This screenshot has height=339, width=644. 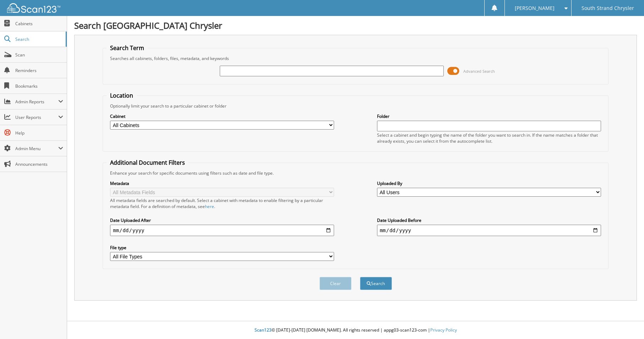 What do you see at coordinates (376, 283) in the screenshot?
I see `button: Search` at bounding box center [376, 283].